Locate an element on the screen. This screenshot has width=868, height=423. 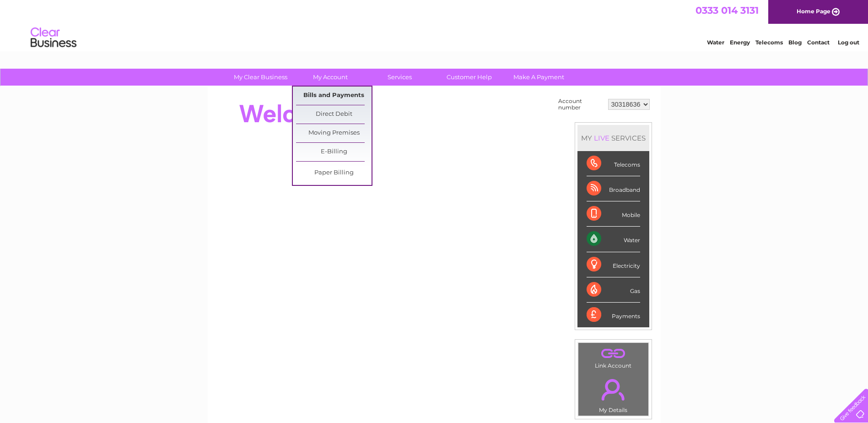
div: Electricity is located at coordinates (613, 264).